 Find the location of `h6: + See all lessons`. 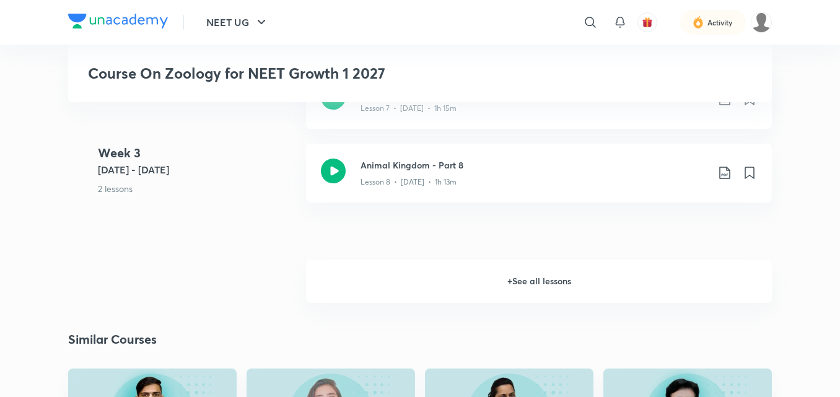

h6: + See all lessons is located at coordinates (539, 281).